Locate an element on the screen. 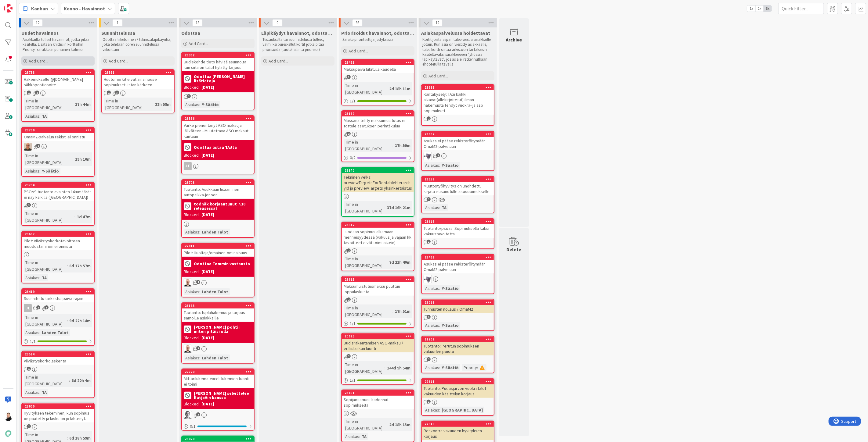 The width and height of the screenshot is (868, 442). div: 23750OmaM2-palvelun rekist. ei onnistu is located at coordinates (58, 134).